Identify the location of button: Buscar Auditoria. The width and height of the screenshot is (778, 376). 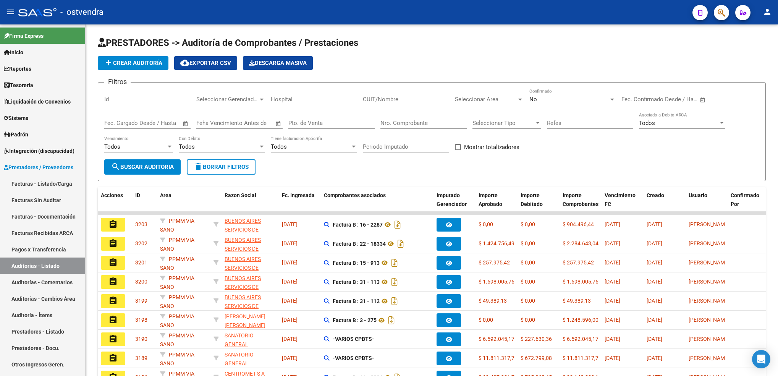
(143, 167).